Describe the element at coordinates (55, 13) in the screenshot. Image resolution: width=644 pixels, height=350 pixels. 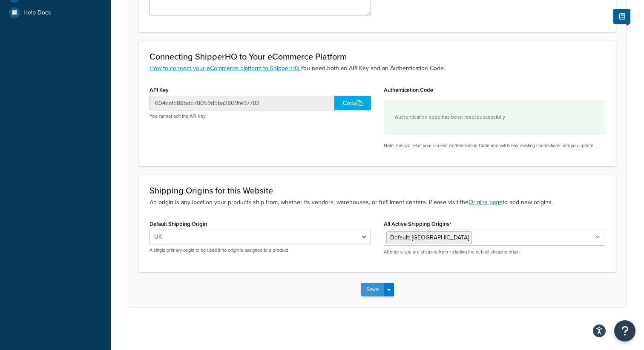
I see `a: Help Docs` at that location.